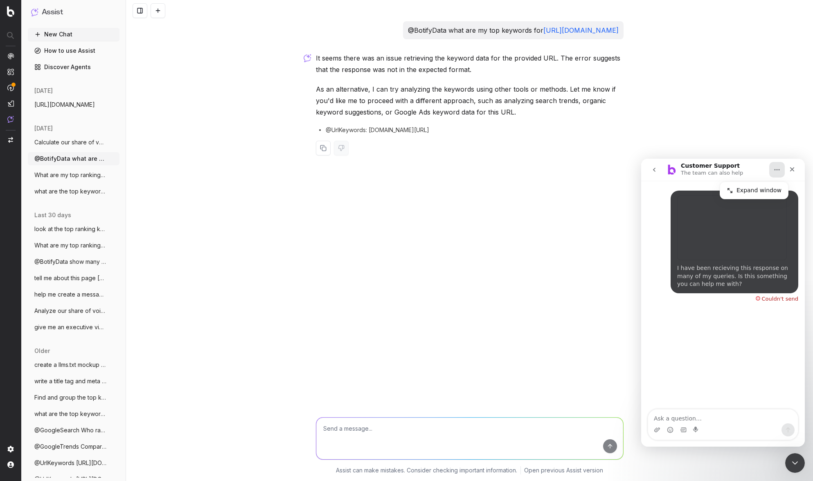  What do you see at coordinates (470, 64) in the screenshot?
I see `p: It seems there was an issue retrieving the keyword data for the provided URL. The error suggests ...` at bounding box center [470, 64].